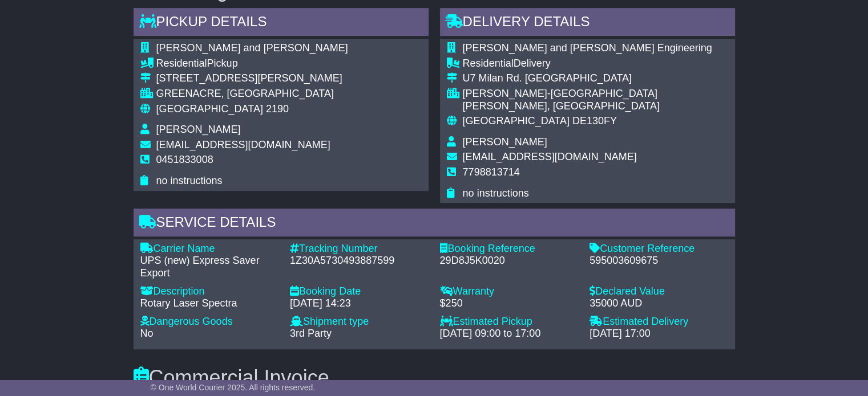 Image resolution: width=868 pixels, height=396 pixels. What do you see at coordinates (209, 322) in the screenshot?
I see `div: Dangerous Goods` at bounding box center [209, 322].